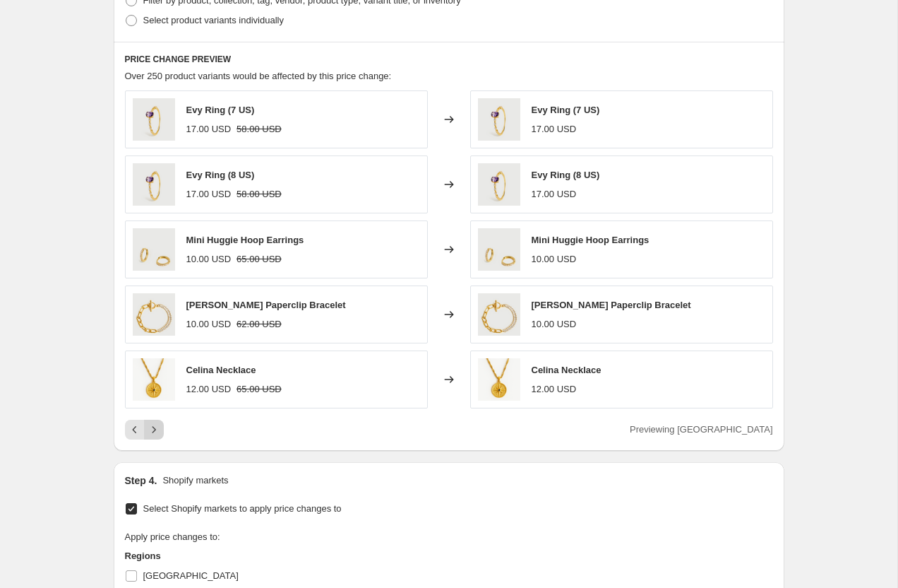 The image size is (898, 588). What do you see at coordinates (144, 430) in the screenshot?
I see `nav: Pagination` at bounding box center [144, 430].